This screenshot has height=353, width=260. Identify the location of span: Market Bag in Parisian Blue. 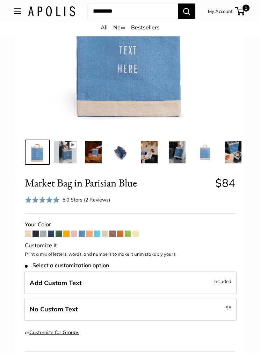
(117, 182).